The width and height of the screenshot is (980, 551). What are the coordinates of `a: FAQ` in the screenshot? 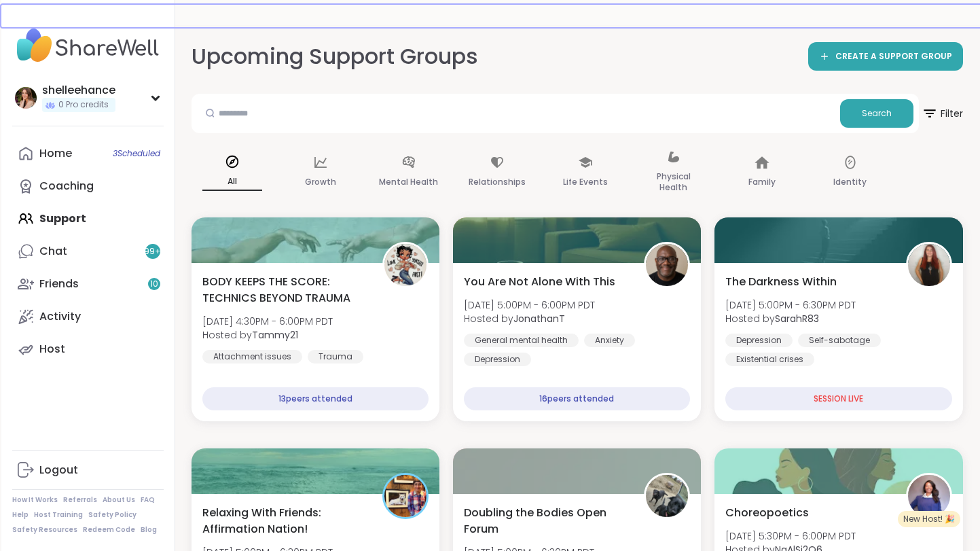 It's located at (147, 500).